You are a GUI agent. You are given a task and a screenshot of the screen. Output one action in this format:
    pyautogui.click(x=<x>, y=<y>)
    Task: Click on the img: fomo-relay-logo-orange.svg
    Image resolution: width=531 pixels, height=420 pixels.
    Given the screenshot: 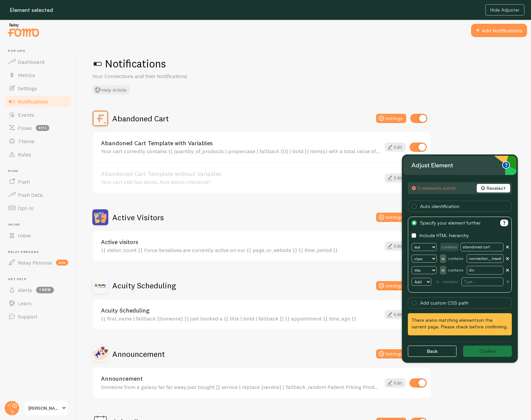 What is the action you would take?
    pyautogui.click(x=24, y=30)
    